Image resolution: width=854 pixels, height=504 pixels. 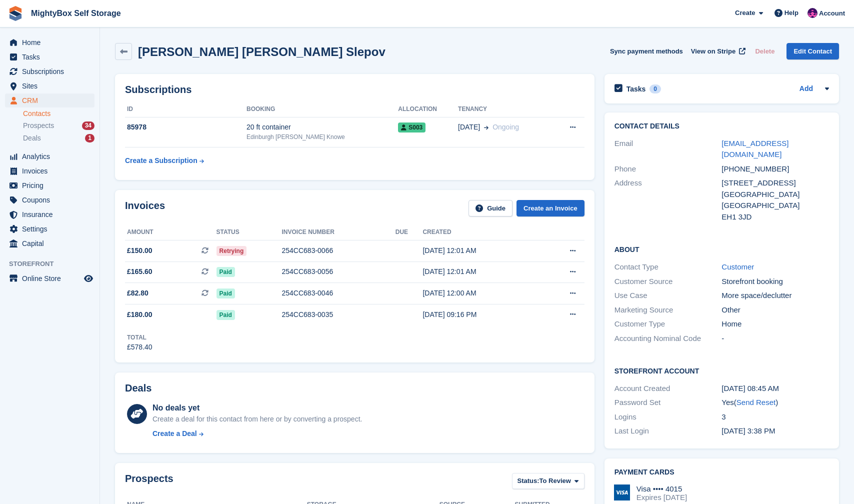 I want to click on div: Account Created, so click(x=668, y=389).